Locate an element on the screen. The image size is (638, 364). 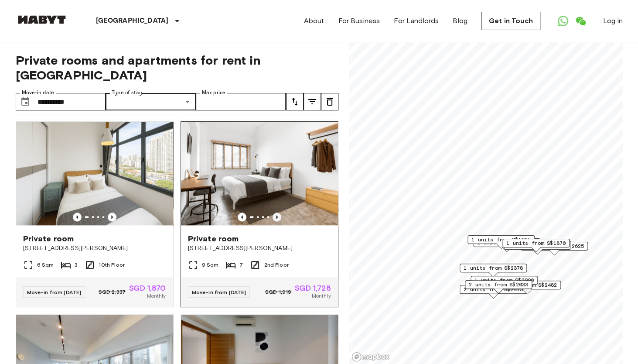
a: Blog is located at coordinates (460, 21).